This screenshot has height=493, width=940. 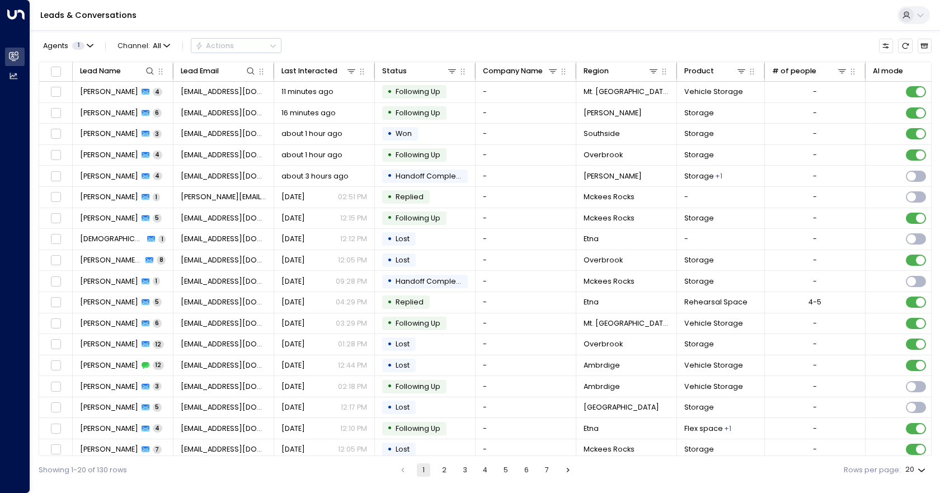 I want to click on span: rpopovich21@gmail.com, so click(x=224, y=323).